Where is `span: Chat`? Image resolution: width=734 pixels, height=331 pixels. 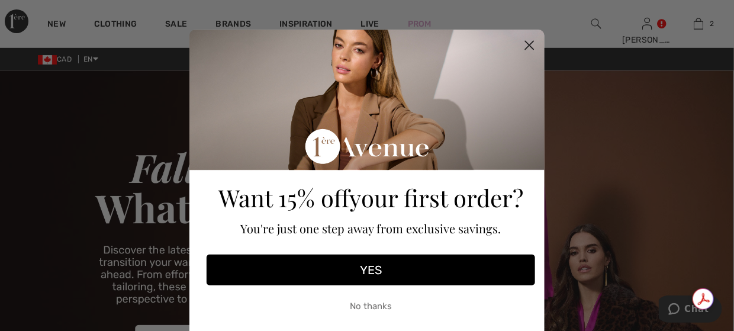 span: Chat is located at coordinates (38, 14).